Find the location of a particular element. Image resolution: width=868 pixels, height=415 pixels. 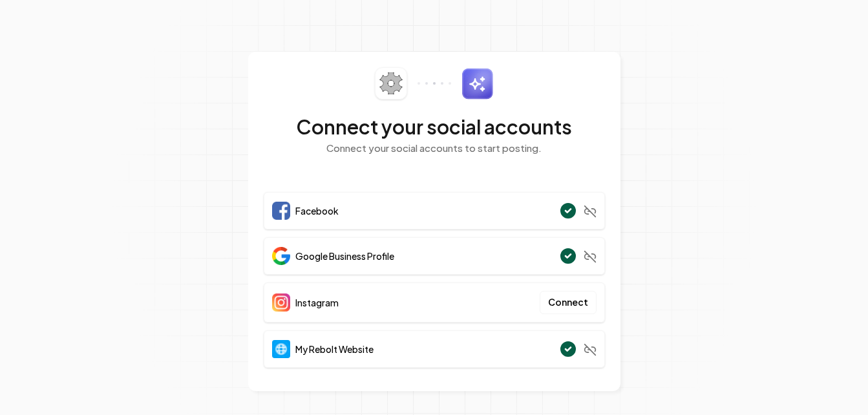

span: Instagram is located at coordinates (316, 303).